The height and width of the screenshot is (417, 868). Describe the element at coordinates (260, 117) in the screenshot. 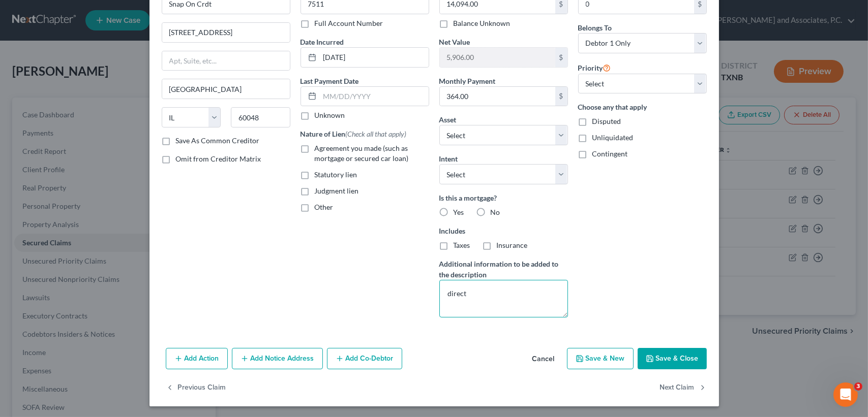

I see `input: Enter zip...` at that location.